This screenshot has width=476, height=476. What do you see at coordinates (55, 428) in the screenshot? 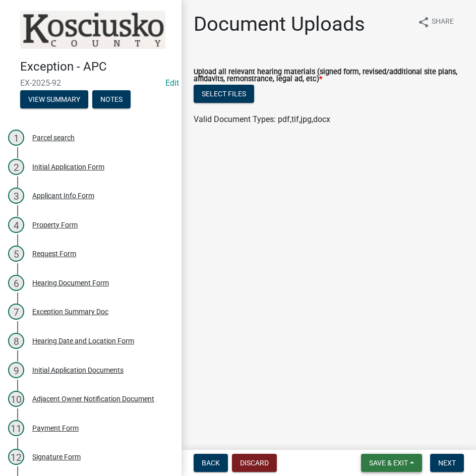
I see `div: Payment Form` at bounding box center [55, 428].